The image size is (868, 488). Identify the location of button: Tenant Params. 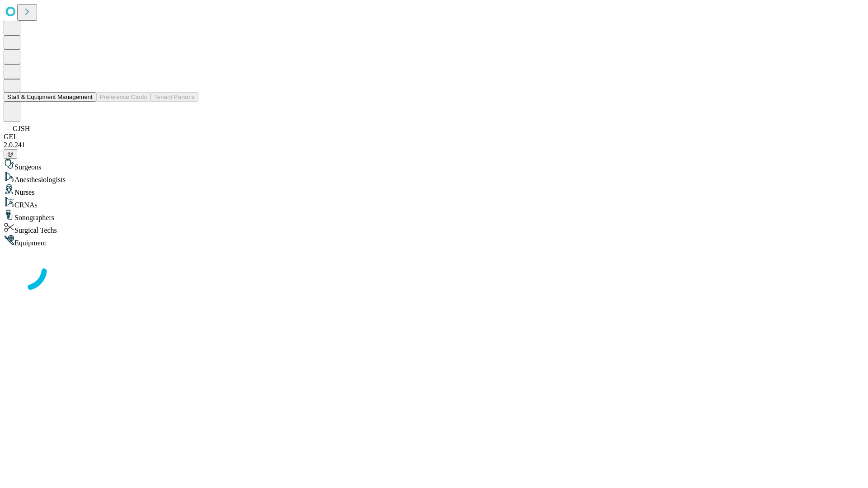
(175, 97).